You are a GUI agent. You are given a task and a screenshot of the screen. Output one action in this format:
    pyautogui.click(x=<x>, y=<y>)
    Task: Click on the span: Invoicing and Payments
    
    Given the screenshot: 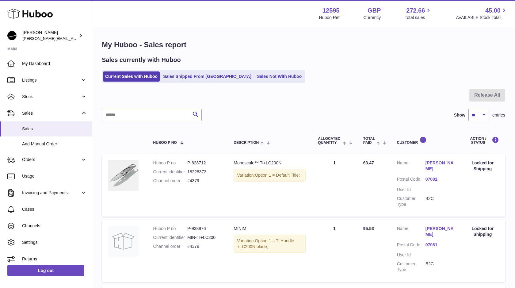 What is the action you would take?
    pyautogui.click(x=51, y=192)
    